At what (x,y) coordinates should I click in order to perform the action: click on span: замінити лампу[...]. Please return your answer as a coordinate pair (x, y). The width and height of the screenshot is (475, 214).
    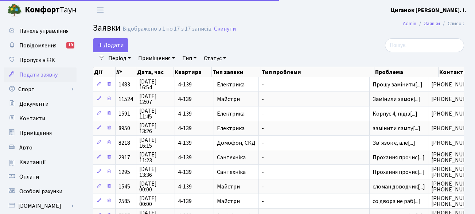
    Looking at the image, I should click on (396, 128).